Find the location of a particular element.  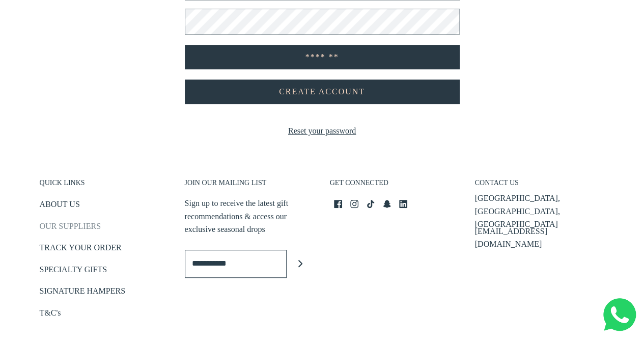

img: Whatsapp is located at coordinates (620, 315).